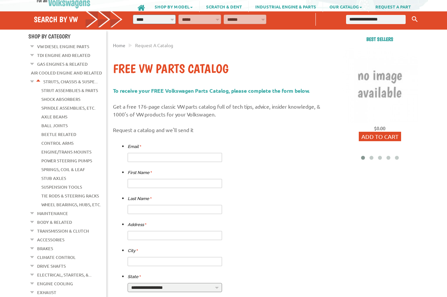 This screenshot has width=447, height=297. Describe the element at coordinates (66, 152) in the screenshot. I see `a: Engine/Trans Mounts` at that location.